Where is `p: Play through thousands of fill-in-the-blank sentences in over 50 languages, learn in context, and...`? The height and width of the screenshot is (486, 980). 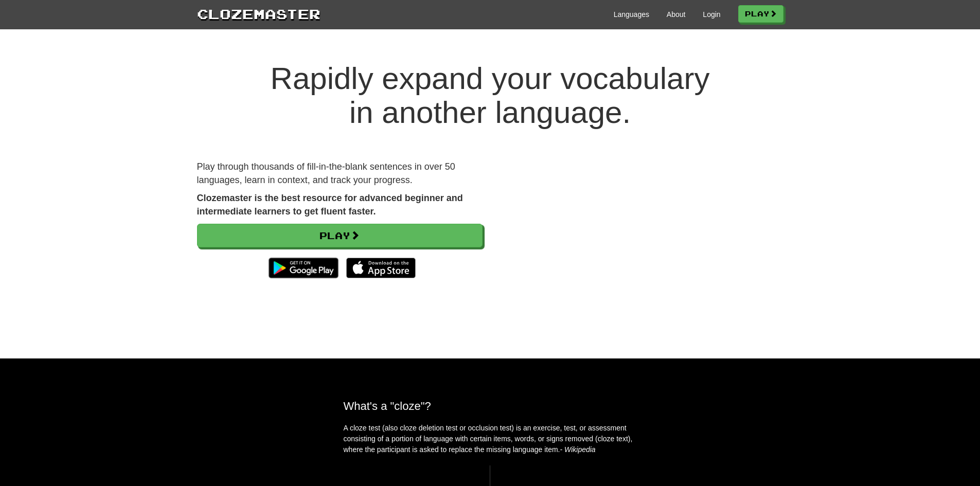
p: Play through thousands of fill-in-the-blank sentences in over 50 languages, learn in context, and... is located at coordinates (340, 173).